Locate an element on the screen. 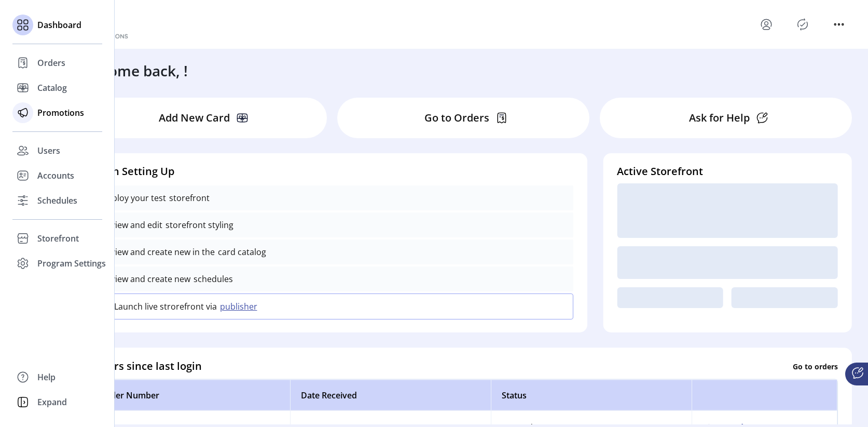 This screenshot has height=427, width=868. h3: Welcome back, ! is located at coordinates (131, 71).